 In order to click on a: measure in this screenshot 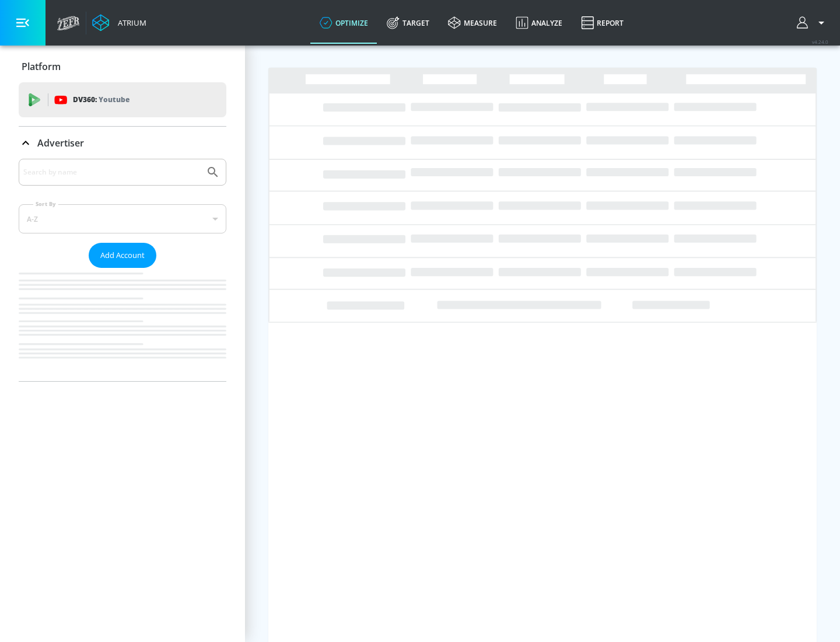, I will do `click(473, 23)`.